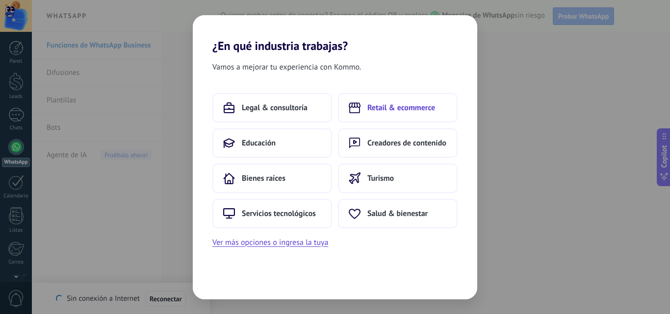 This screenshot has width=670, height=314. I want to click on button: Retail & ecommerce, so click(398, 108).